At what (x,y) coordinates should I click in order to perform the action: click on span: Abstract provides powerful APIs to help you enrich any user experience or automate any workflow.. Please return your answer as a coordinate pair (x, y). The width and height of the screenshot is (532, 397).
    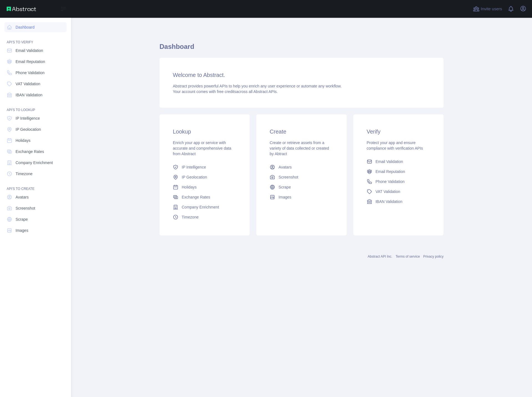
    Looking at the image, I should click on (257, 86).